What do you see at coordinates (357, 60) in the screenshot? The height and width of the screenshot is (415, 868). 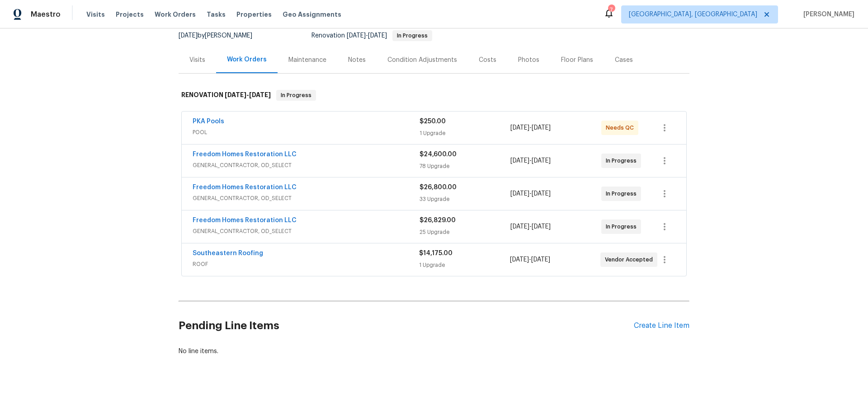 I see `div: Notes` at bounding box center [357, 60].